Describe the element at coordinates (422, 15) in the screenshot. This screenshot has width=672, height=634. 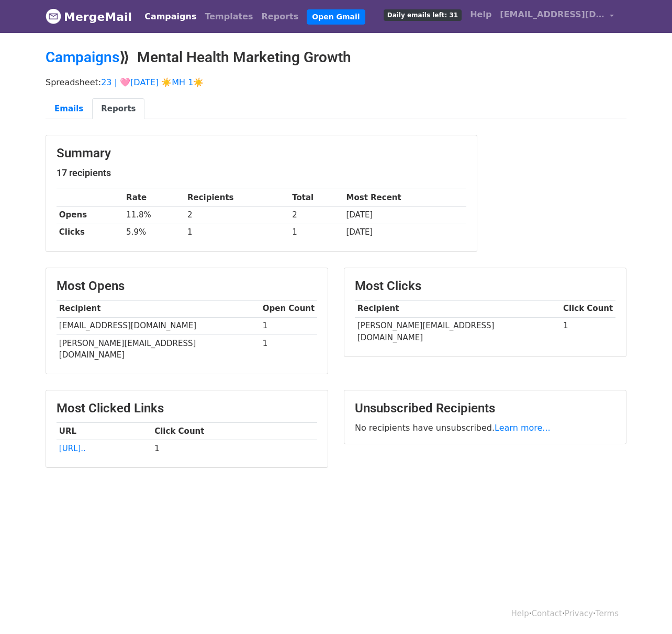
I see `span: Daily emails left: 31` at that location.